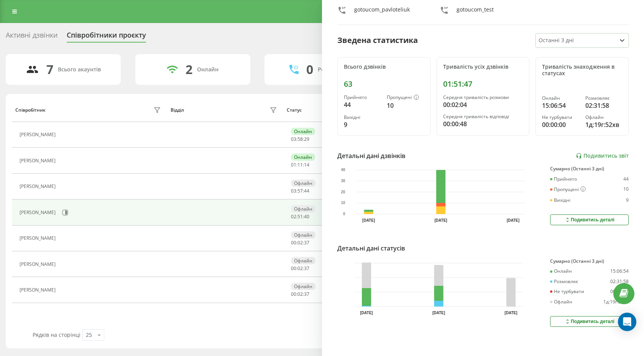 Image resolution: width=644 pixels, height=356 pixels. Describe the element at coordinates (619, 281) in the screenshot. I see `div: 02:31:58` at that location.